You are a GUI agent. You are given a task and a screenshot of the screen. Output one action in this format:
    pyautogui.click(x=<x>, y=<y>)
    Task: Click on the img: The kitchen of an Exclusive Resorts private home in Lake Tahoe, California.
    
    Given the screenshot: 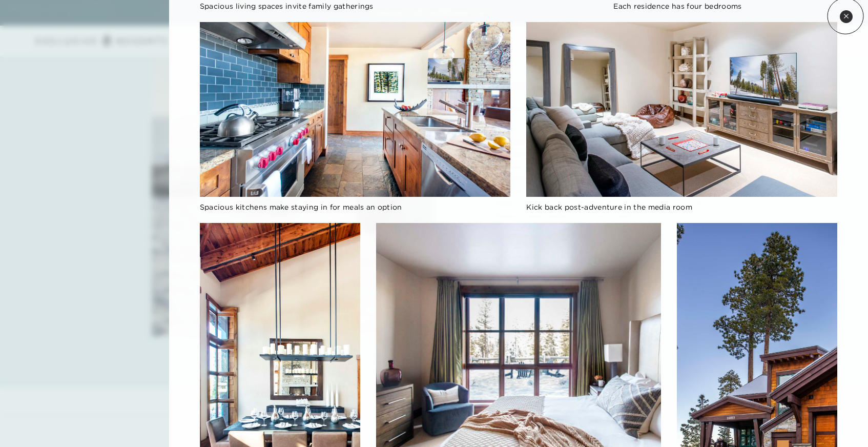 What is the action you would take?
    pyautogui.click(x=355, y=109)
    